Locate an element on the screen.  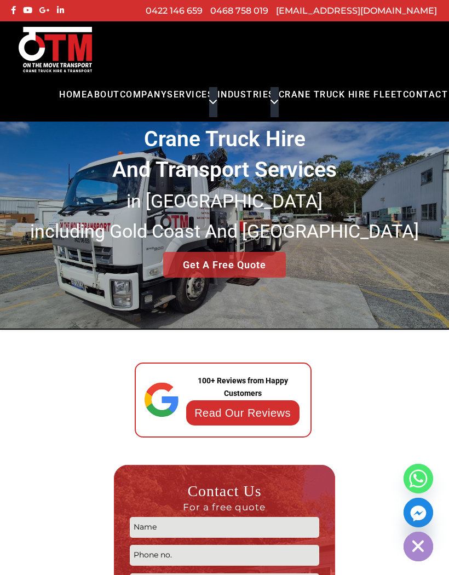
a: Read Our Reviews is located at coordinates (243, 413).